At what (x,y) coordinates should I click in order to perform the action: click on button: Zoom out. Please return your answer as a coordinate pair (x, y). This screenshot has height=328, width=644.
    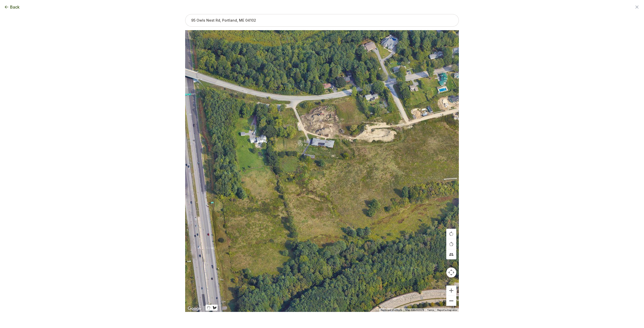
    Looking at the image, I should click on (451, 301).